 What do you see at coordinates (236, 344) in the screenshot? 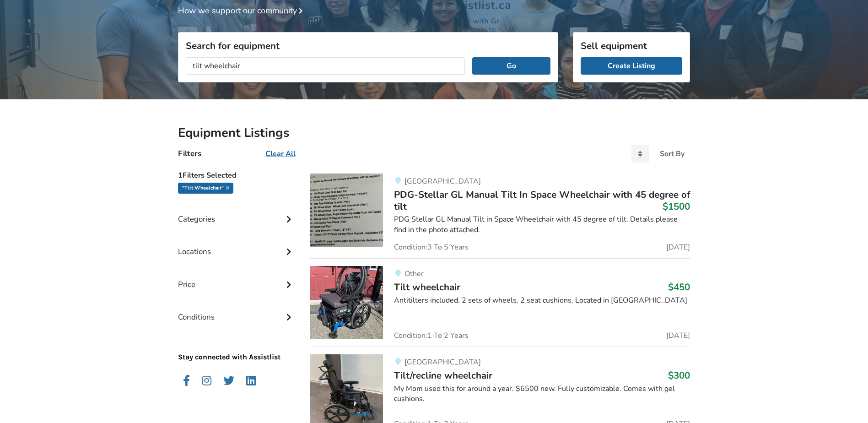
I see `p: Stay connected with Assistlist` at bounding box center [236, 344].